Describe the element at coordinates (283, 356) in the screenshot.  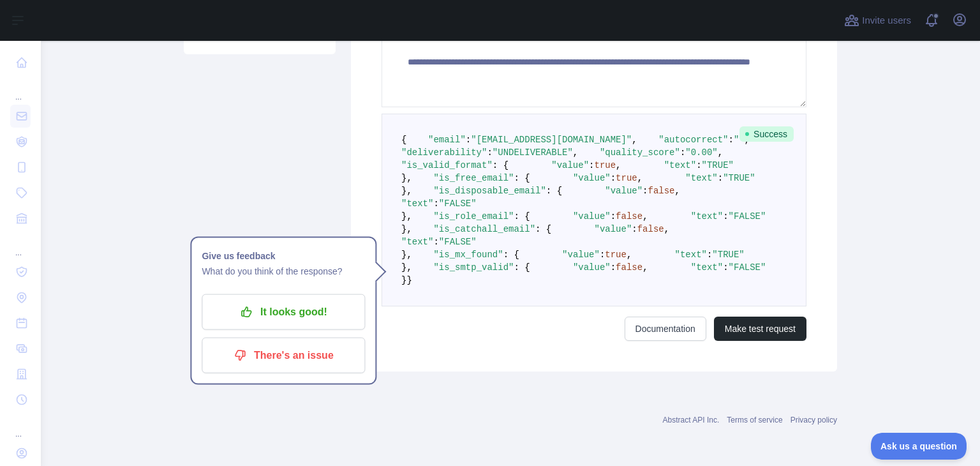
I see `button: There's an issue` at that location.